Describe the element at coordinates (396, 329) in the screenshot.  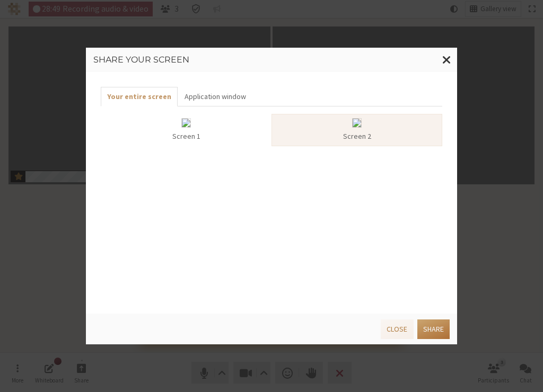
I see `button: Close` at that location.